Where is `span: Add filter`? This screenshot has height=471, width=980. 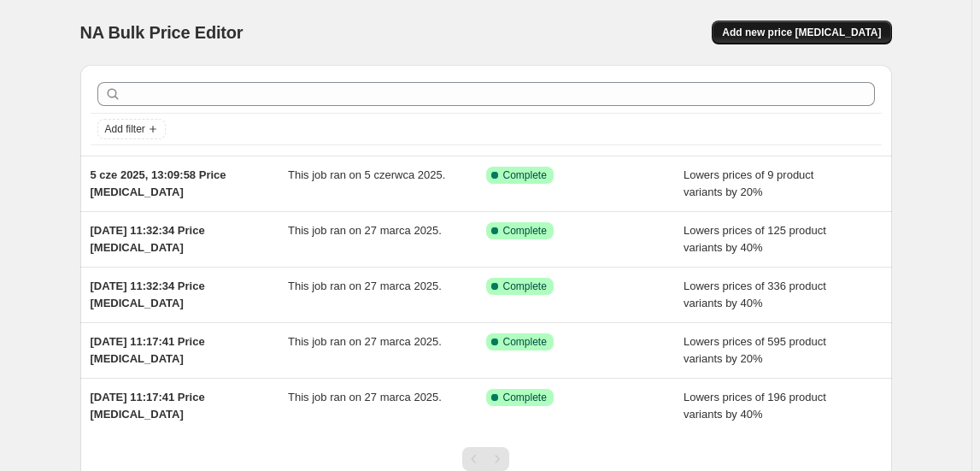
span: Add filter is located at coordinates (124, 129).